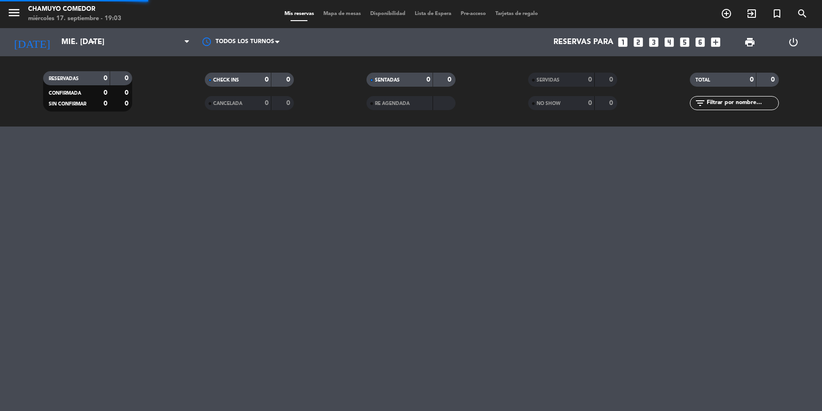  I want to click on span: Lista de Espera, so click(433, 14).